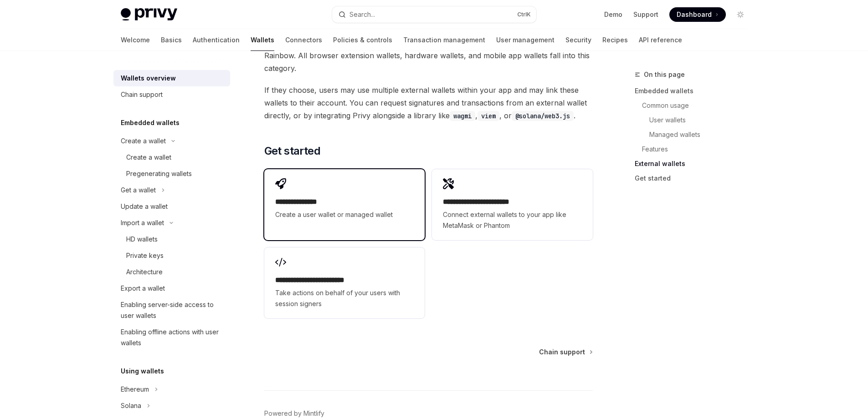  What do you see at coordinates (172, 78) in the screenshot?
I see `a: Wallets overview` at bounding box center [172, 78].